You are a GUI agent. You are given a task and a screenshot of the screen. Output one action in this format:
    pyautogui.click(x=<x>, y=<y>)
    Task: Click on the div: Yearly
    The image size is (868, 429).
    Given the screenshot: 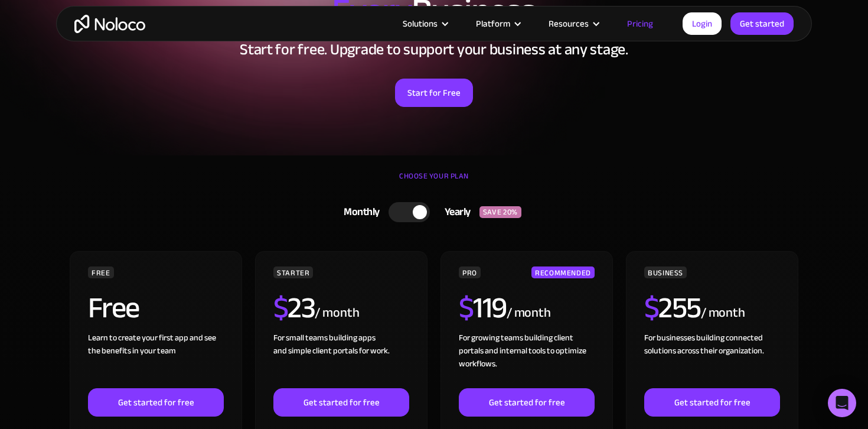 What is the action you would take?
    pyautogui.click(x=455, y=212)
    